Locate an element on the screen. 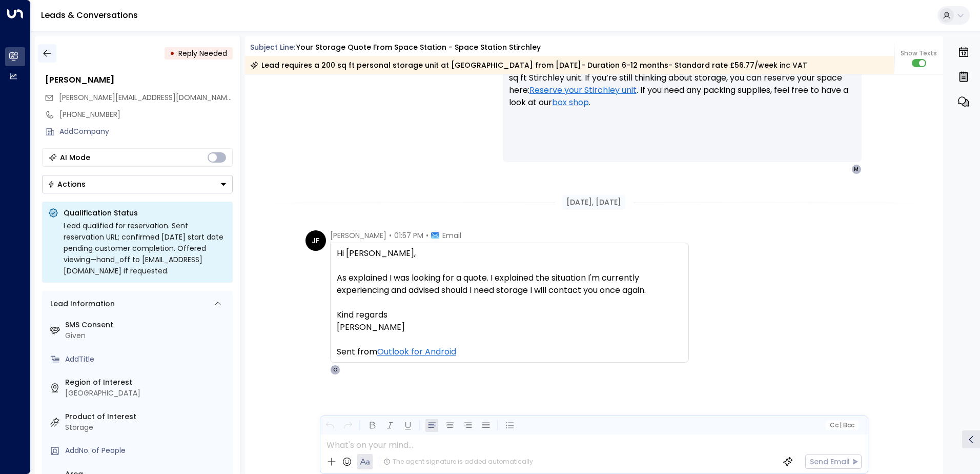  label: Product of Interest is located at coordinates (146, 417).